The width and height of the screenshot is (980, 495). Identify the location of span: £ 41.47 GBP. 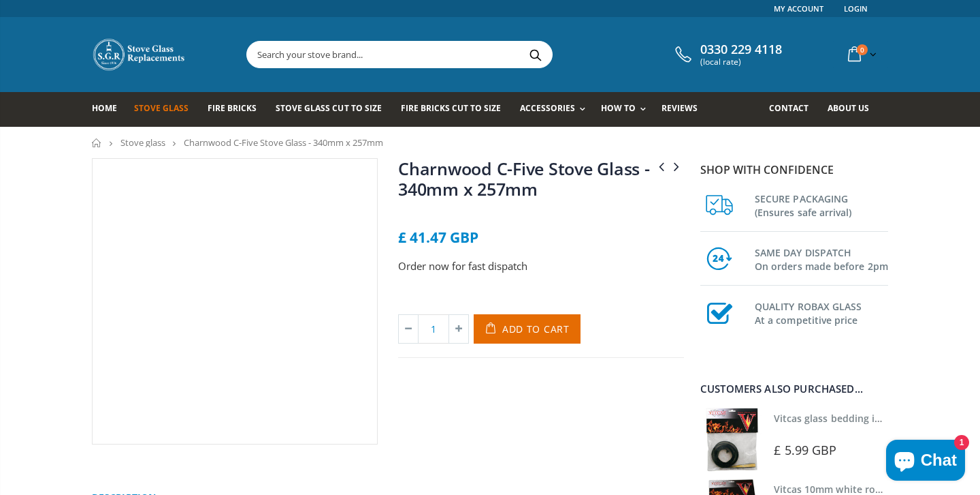
(438, 237).